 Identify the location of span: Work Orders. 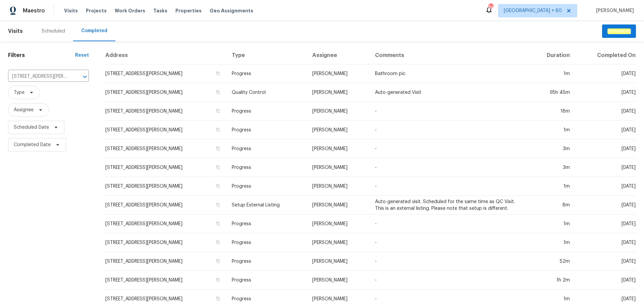
(130, 11).